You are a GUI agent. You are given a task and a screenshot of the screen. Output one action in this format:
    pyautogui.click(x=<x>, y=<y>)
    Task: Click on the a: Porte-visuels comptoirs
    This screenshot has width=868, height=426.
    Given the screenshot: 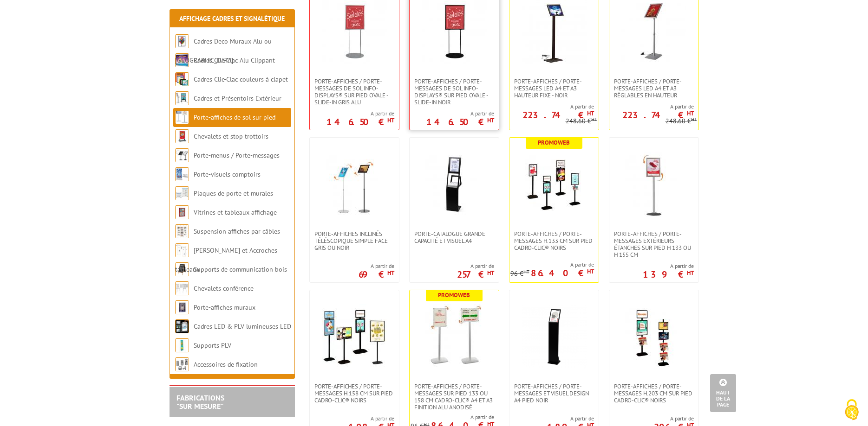 What is the action you would take?
    pyautogui.click(x=227, y=175)
    